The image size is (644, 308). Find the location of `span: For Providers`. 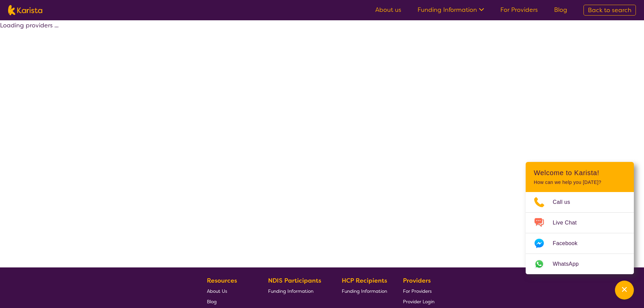

span: For Providers is located at coordinates (417, 291).